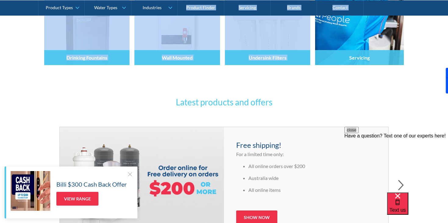  What do you see at coordinates (87, 57) in the screenshot?
I see `h4: Drinking Fountains` at bounding box center [87, 57].